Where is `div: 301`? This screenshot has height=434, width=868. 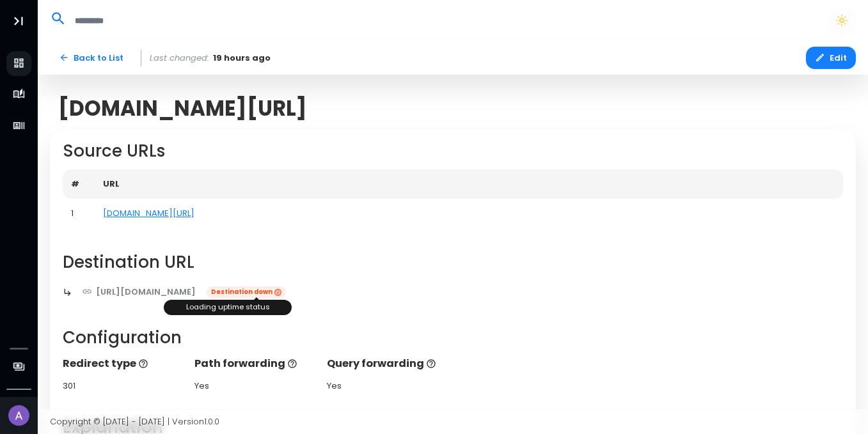 div: 301 is located at coordinates (122, 387).